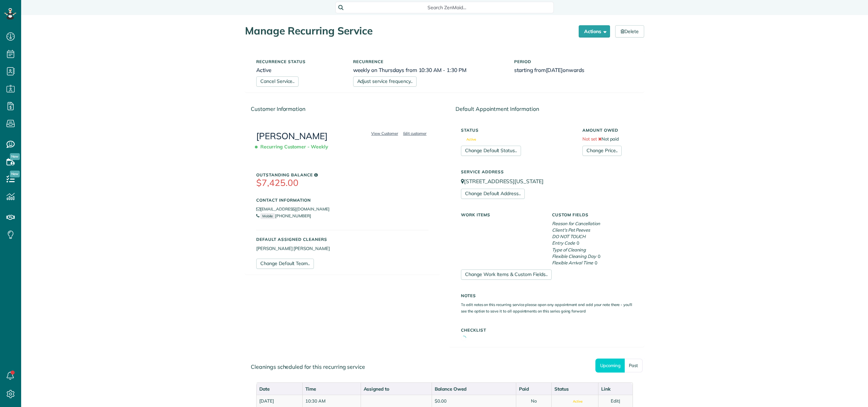  I want to click on button: Actions, so click(594, 31).